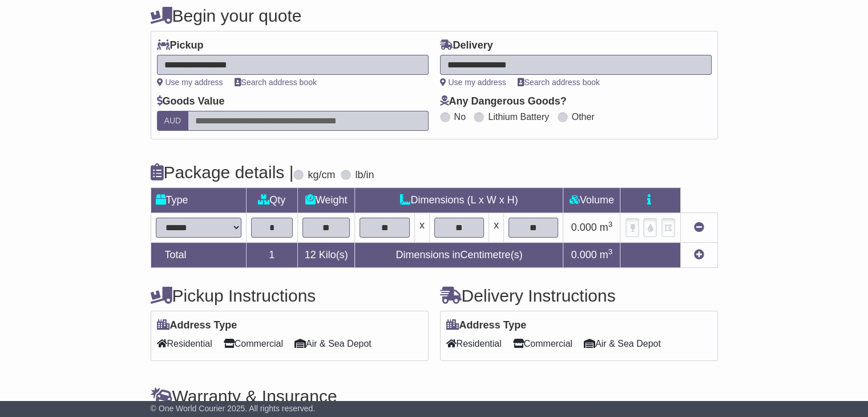 Image resolution: width=868 pixels, height=417 pixels. What do you see at coordinates (233, 409) in the screenshot?
I see `span: © One World Courier 2025. All rights reserved.` at bounding box center [233, 409].